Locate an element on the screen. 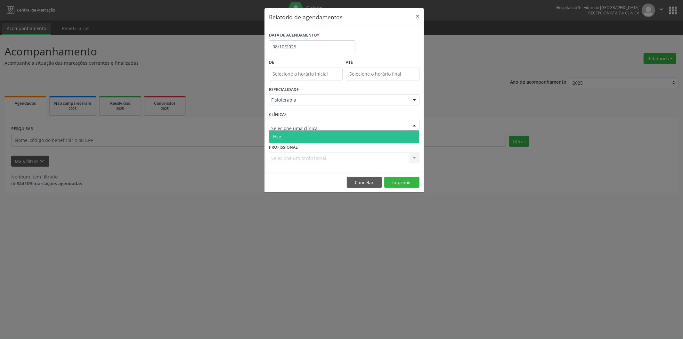 The height and width of the screenshot is (339, 683). label: ATÉ is located at coordinates (382, 62).